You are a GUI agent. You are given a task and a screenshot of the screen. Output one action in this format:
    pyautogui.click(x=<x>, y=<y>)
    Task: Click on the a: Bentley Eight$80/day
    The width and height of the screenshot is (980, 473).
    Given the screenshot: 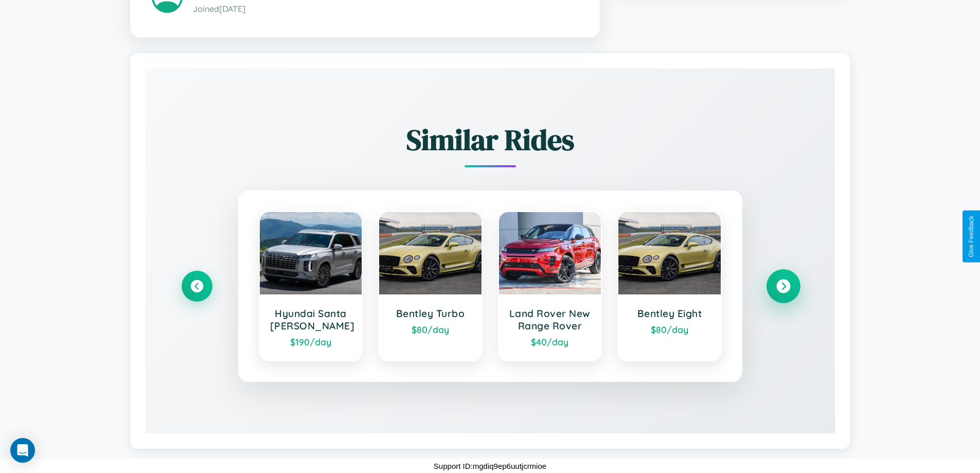 What is the action you would take?
    pyautogui.click(x=669, y=286)
    